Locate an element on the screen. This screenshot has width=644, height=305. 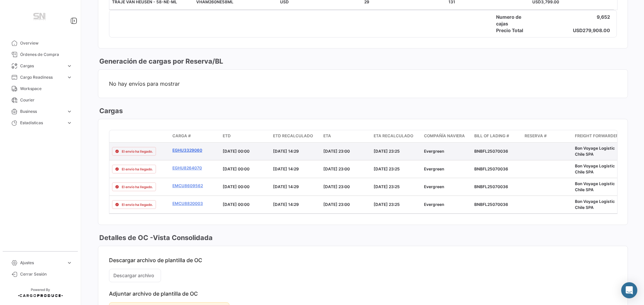
a: Overview is located at coordinates (40, 43).